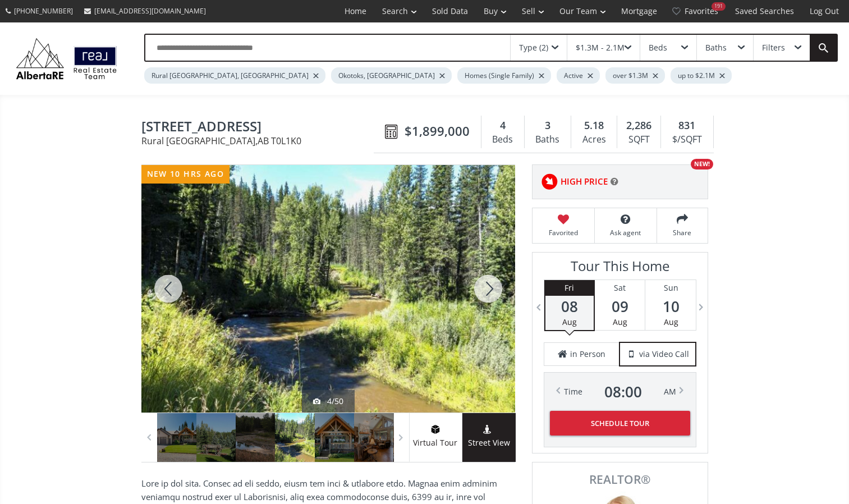 This screenshot has width=849, height=504. I want to click on span: via Video Call, so click(664, 354).